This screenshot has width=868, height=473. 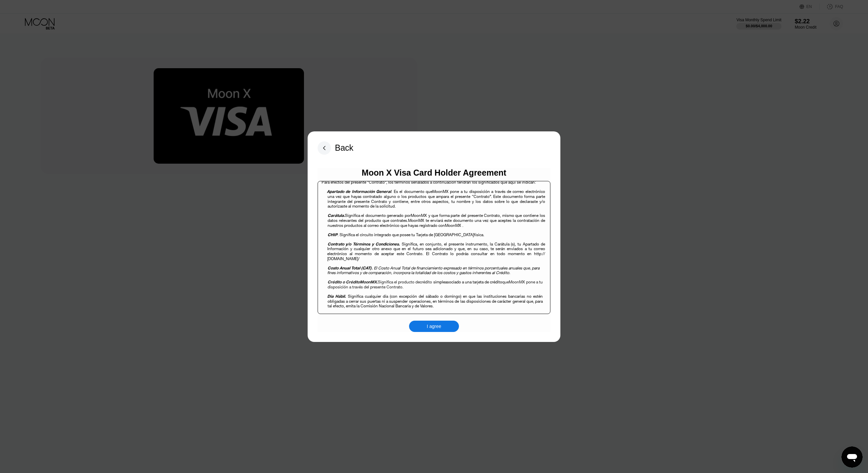 What do you see at coordinates (436, 198) in the screenshot?
I see `span: pone a tu disposición a través de correo electrónico una vez que hayas contratado alguno o los pr...` at bounding box center [436, 198].